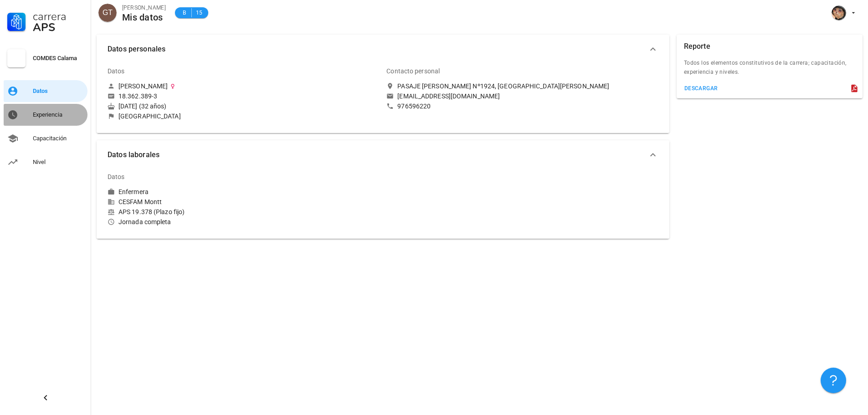  I want to click on div: descargar, so click(701, 89).